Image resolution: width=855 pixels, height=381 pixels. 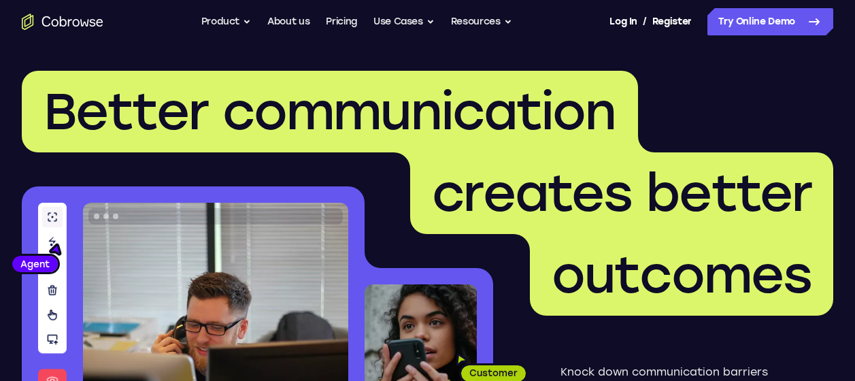 What do you see at coordinates (330, 112) in the screenshot?
I see `span: Better communication` at bounding box center [330, 112].